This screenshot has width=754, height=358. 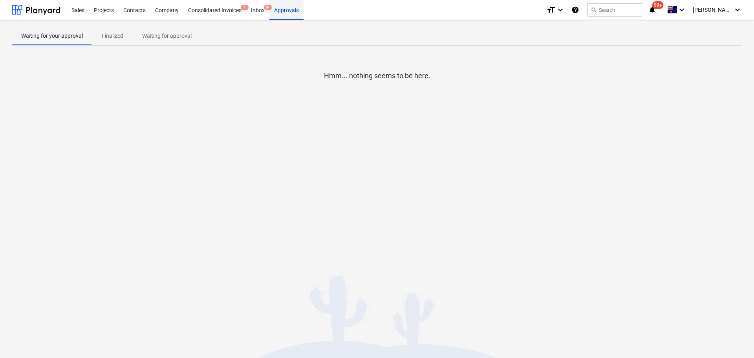 What do you see at coordinates (268, 7) in the screenshot?
I see `span: 9+` at bounding box center [268, 7].